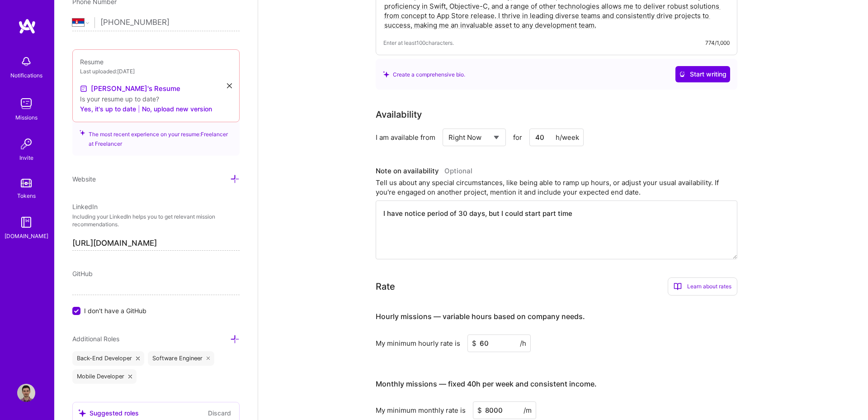 This screenshot has height=420, width=868. What do you see at coordinates (568, 137) in the screenshot?
I see `div: h/week` at bounding box center [568, 137].